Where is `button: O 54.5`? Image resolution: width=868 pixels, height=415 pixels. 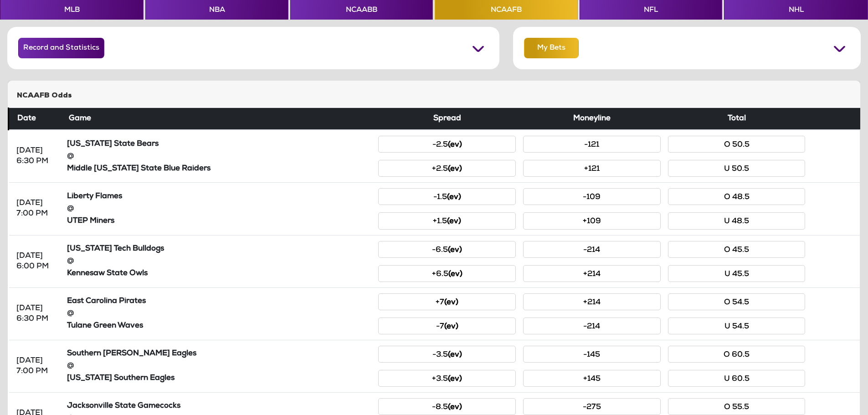 button: O 54.5 is located at coordinates (737, 302).